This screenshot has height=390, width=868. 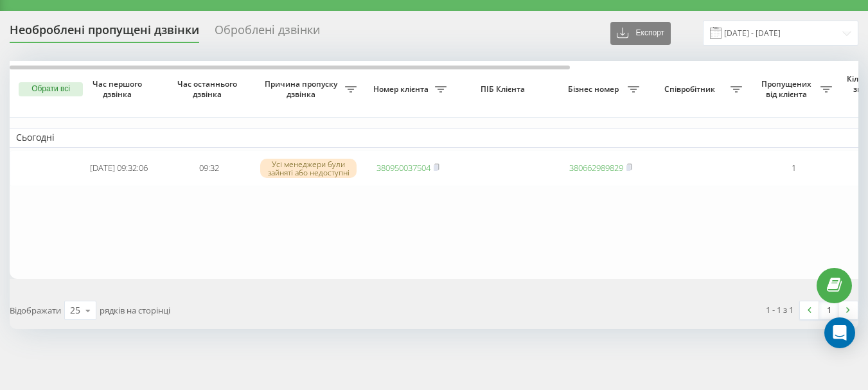 I want to click on span: Час першого дзвінка, so click(x=119, y=88).